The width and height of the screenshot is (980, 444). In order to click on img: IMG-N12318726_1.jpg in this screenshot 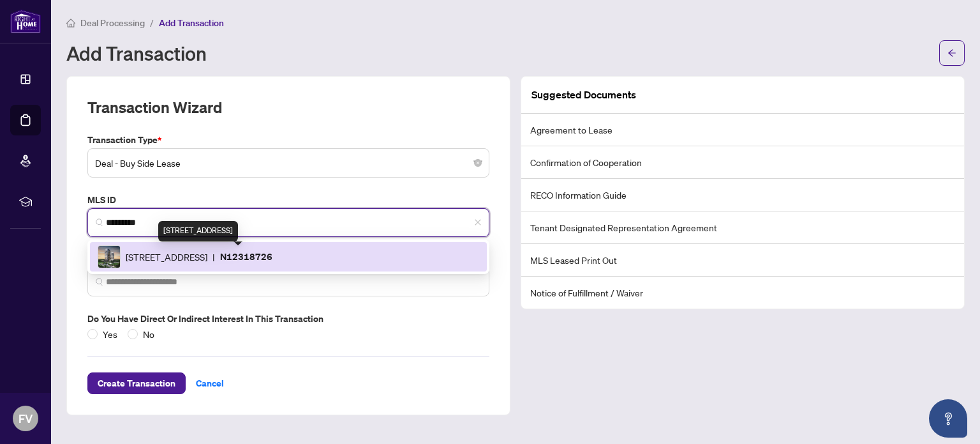, I will do `click(109, 257)`.